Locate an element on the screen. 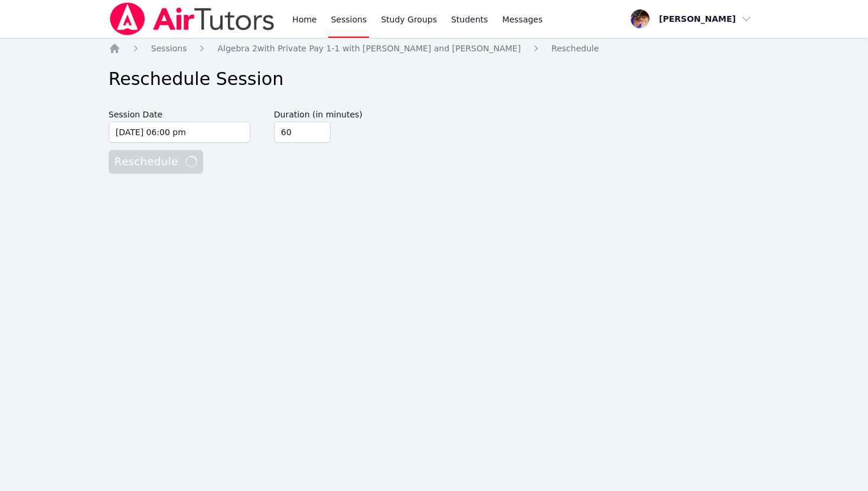 The width and height of the screenshot is (868, 491). label: Duration (in minutes) is located at coordinates (331, 113).